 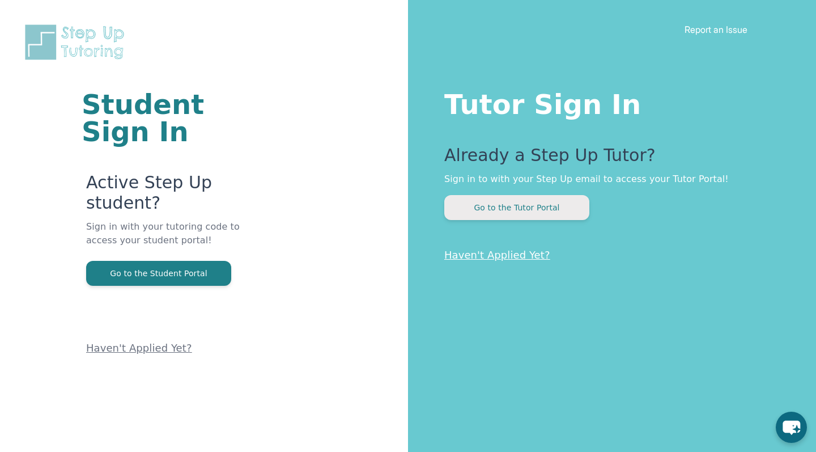 I want to click on p: Already a Step Up Tutor?, so click(x=607, y=159).